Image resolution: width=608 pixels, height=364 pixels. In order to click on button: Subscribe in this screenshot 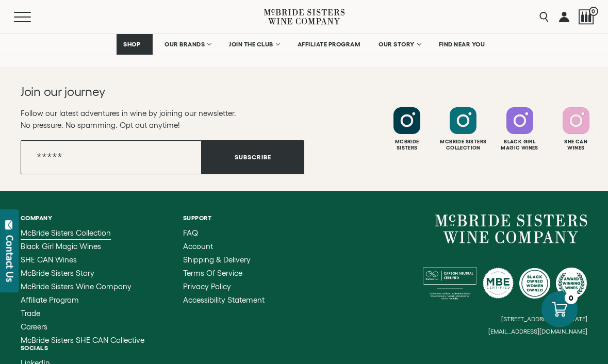, I will do `click(253, 157)`.